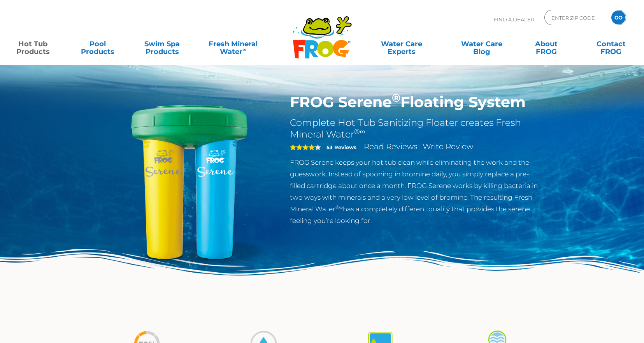  Describe the element at coordinates (576, 18) in the screenshot. I see `input: Zip Code Form` at that location.